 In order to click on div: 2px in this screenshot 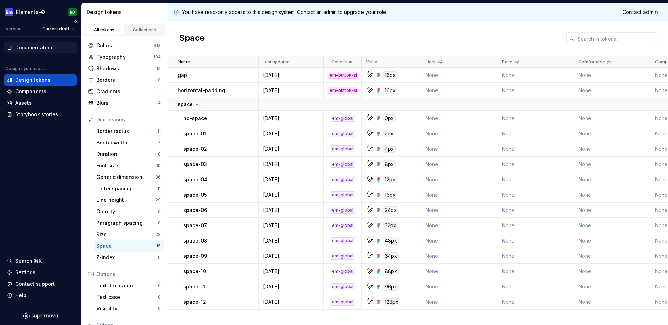, I will do `click(389, 134)`.